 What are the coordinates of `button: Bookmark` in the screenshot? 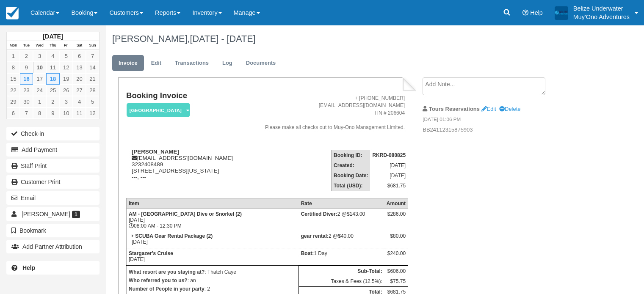 It's located at (53, 231).